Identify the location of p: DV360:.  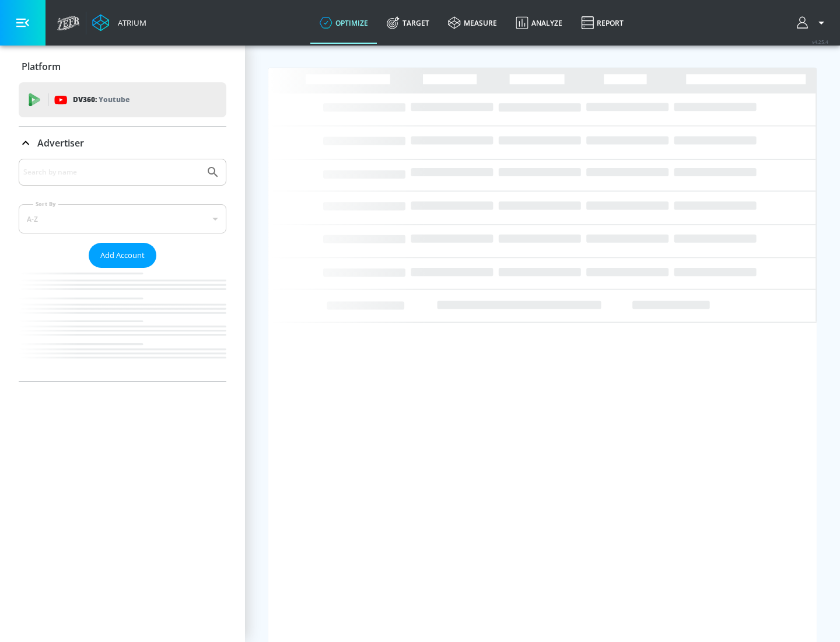
(101, 100).